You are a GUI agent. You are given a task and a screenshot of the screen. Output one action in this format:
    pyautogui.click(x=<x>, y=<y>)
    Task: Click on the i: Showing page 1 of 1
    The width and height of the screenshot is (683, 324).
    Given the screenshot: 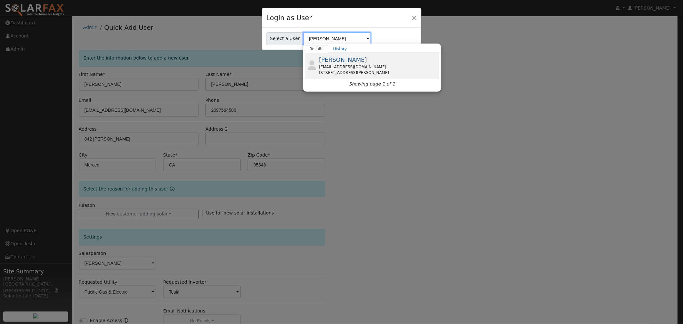 What is the action you would take?
    pyautogui.click(x=372, y=84)
    